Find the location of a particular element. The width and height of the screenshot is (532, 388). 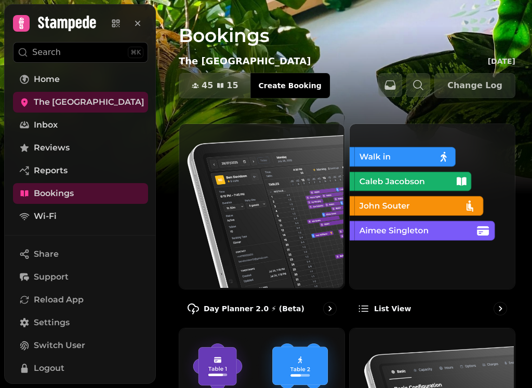

button: Reload App is located at coordinates (80, 300).